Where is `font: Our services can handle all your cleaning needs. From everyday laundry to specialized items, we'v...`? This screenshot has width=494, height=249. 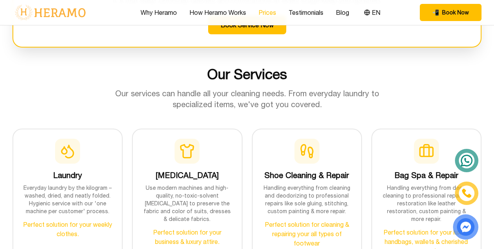
font: Our services can handle all your cleaning needs. From everyday laundry to specialized items, we'v... is located at coordinates (247, 99).